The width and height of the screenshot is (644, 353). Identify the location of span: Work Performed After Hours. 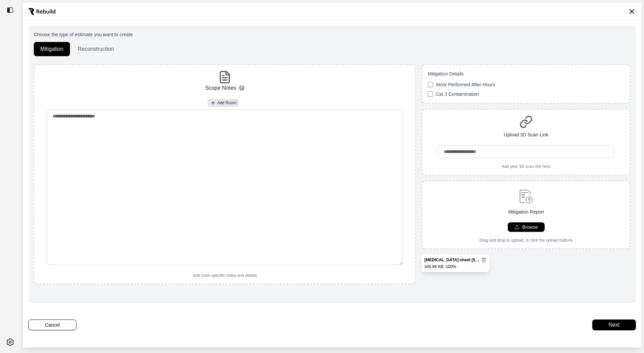
(466, 85).